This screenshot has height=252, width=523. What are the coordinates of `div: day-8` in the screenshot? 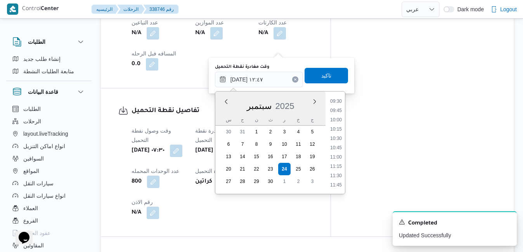 It's located at (257, 144).